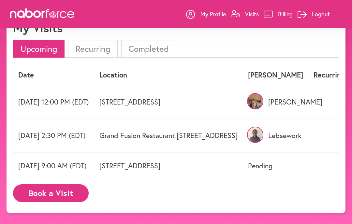  What do you see at coordinates (278, 14) in the screenshot?
I see `a: Billing` at bounding box center [278, 14].